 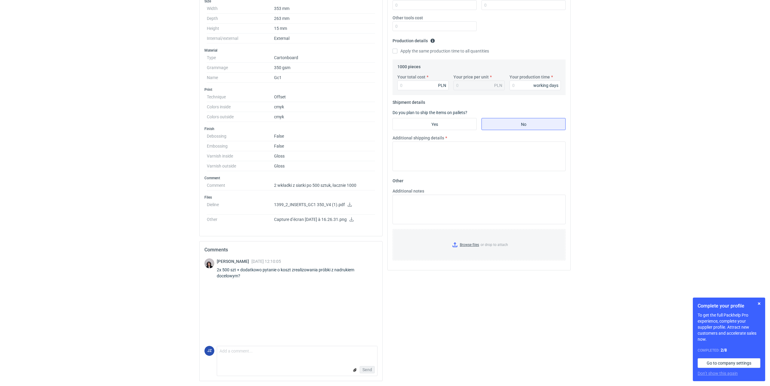 What do you see at coordinates (367, 369) in the screenshot?
I see `span: Send` at bounding box center [367, 369].